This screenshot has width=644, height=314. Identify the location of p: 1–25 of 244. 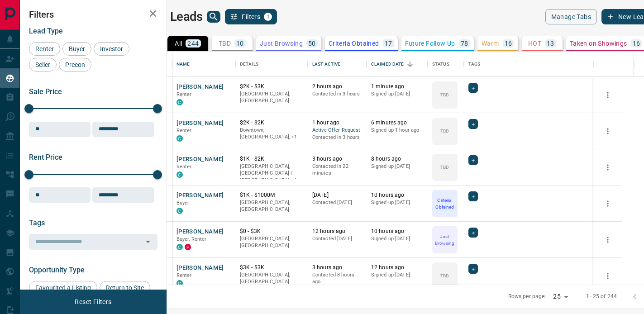
(601, 296).